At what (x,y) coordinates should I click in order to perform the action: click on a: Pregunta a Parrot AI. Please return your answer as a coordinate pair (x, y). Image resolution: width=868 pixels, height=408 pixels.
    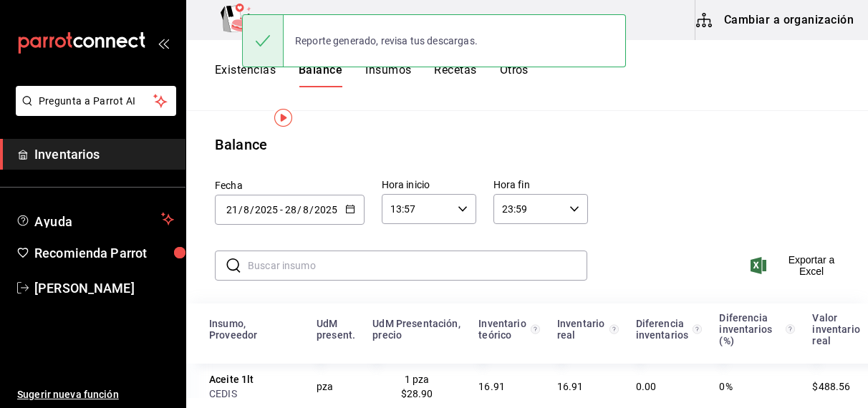
    Looking at the image, I should click on (93, 111).